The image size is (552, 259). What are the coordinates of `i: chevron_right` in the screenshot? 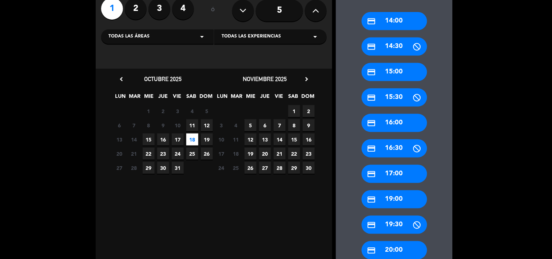 It's located at (306, 79).